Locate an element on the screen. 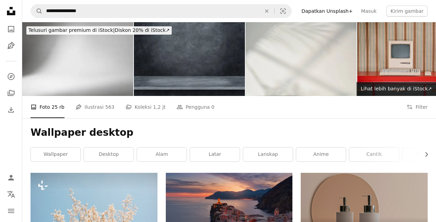  a: Pohon dengan bunga putih di langit biru is located at coordinates (94, 215).